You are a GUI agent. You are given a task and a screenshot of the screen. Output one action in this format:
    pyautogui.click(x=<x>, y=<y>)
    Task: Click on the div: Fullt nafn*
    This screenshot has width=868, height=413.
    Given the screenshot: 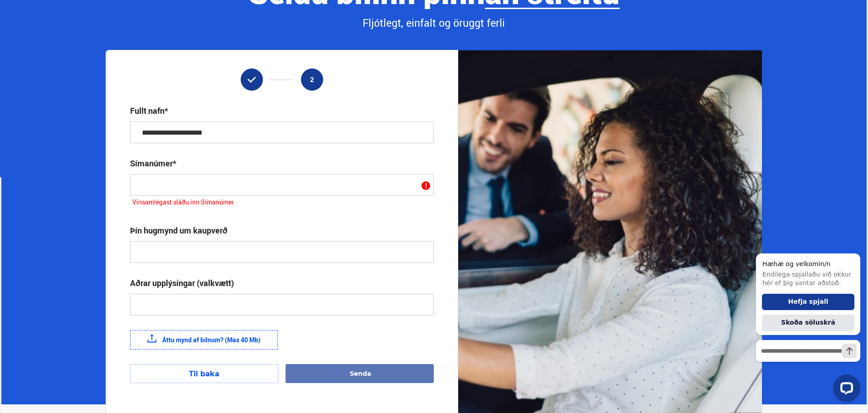 What is the action you would take?
    pyautogui.click(x=149, y=111)
    